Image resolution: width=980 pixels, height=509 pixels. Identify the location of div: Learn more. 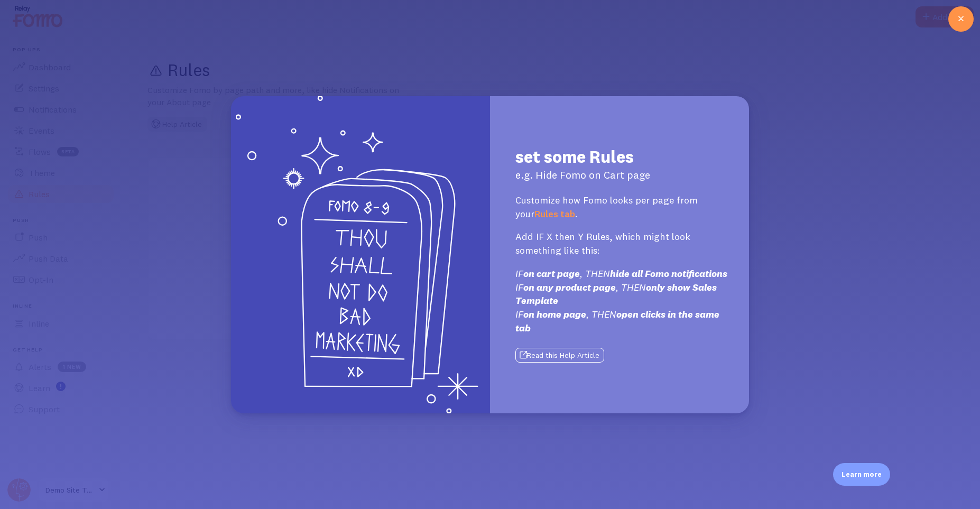
(862, 474).